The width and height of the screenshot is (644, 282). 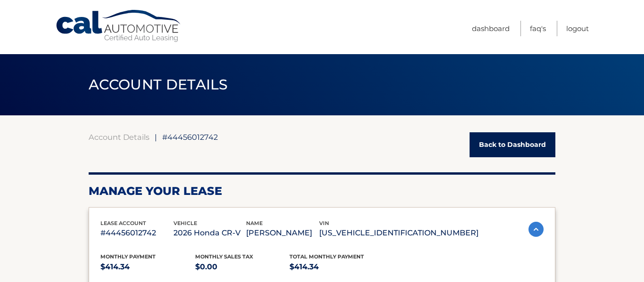 What do you see at coordinates (512, 144) in the screenshot?
I see `a: Back to Dashboard` at bounding box center [512, 144].